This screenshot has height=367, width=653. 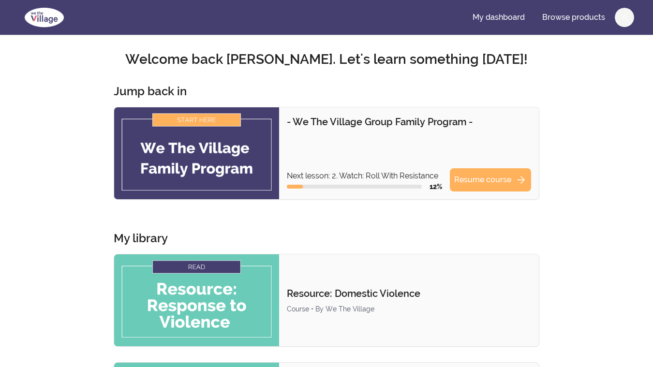 What do you see at coordinates (409, 122) in the screenshot?
I see `p: - We The Village Group Family Program -` at bounding box center [409, 122].